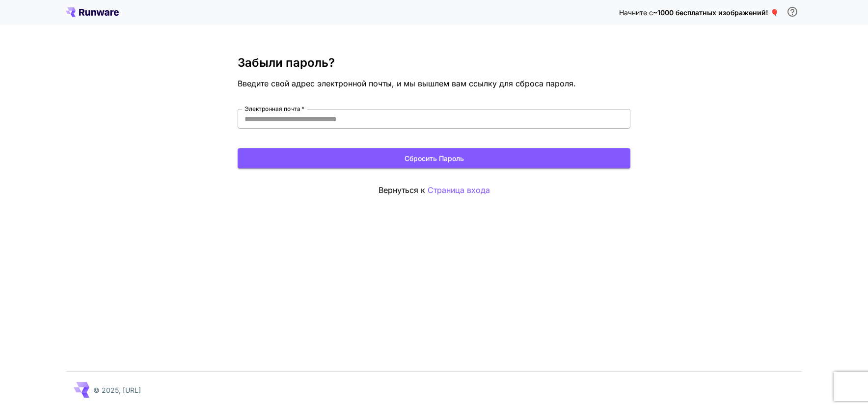  What do you see at coordinates (434, 158) in the screenshot?
I see `button: Сбросить пароль` at bounding box center [434, 158].